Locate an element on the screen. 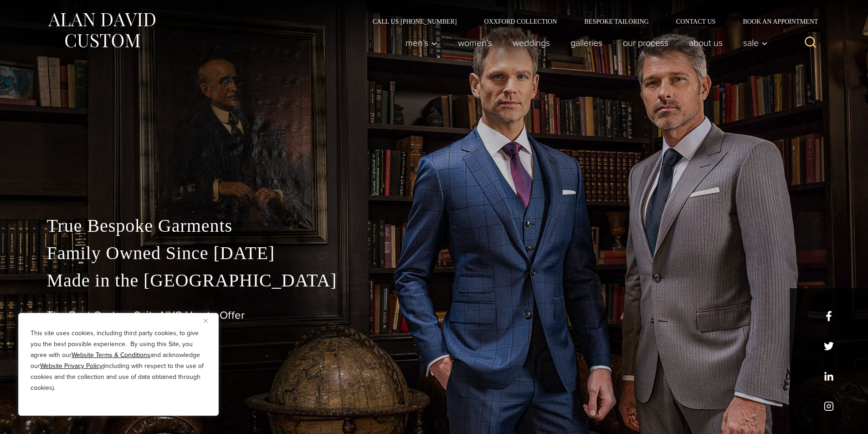  a: Galleries is located at coordinates (586, 43).